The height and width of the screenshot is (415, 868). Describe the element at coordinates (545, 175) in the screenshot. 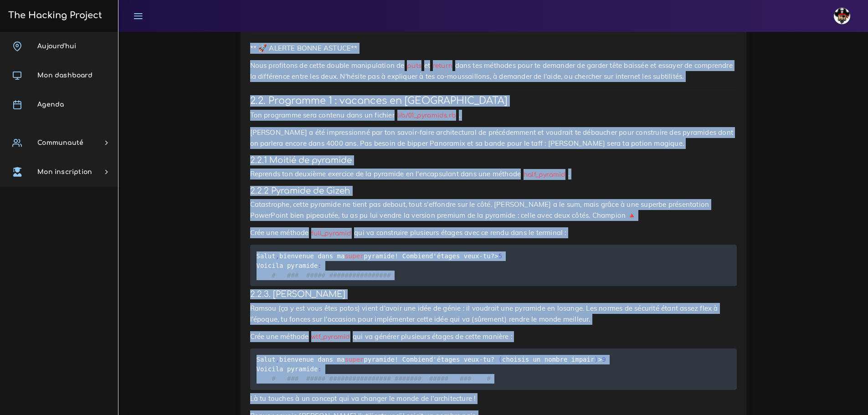

I see `code: half_pyramid` at that location.